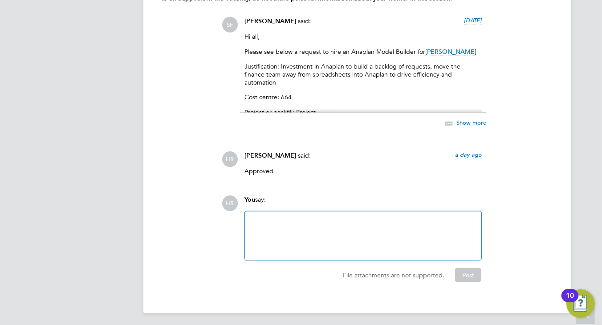 The width and height of the screenshot is (602, 325). I want to click on div: 10, so click(570, 301).